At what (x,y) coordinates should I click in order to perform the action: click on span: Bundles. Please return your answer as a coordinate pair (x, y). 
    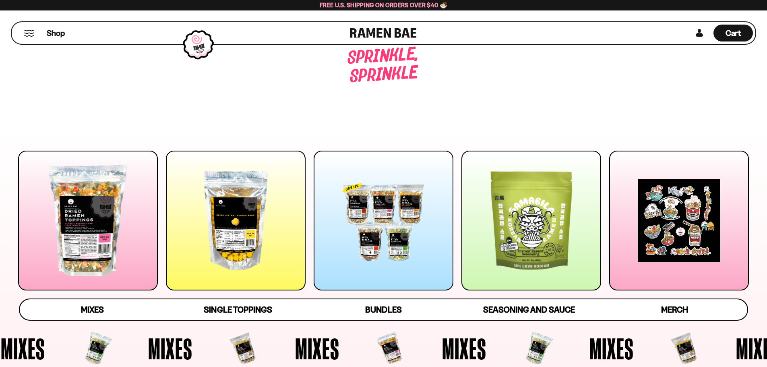
    Looking at the image, I should click on (383, 309).